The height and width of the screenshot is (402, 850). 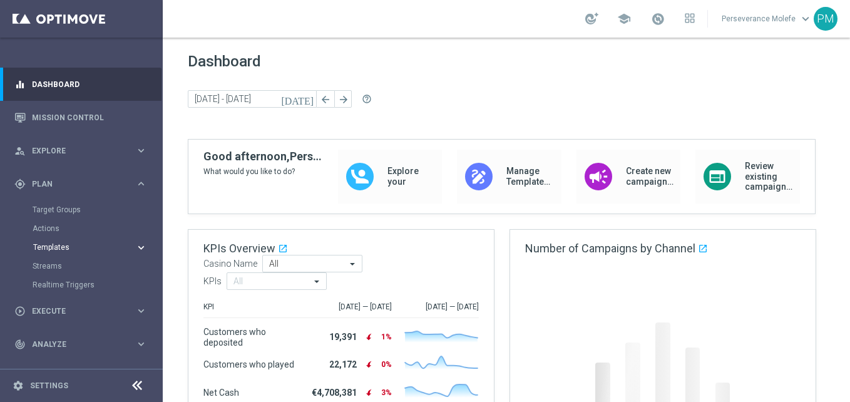 I want to click on div: equalizer Dashboard, so click(x=81, y=84).